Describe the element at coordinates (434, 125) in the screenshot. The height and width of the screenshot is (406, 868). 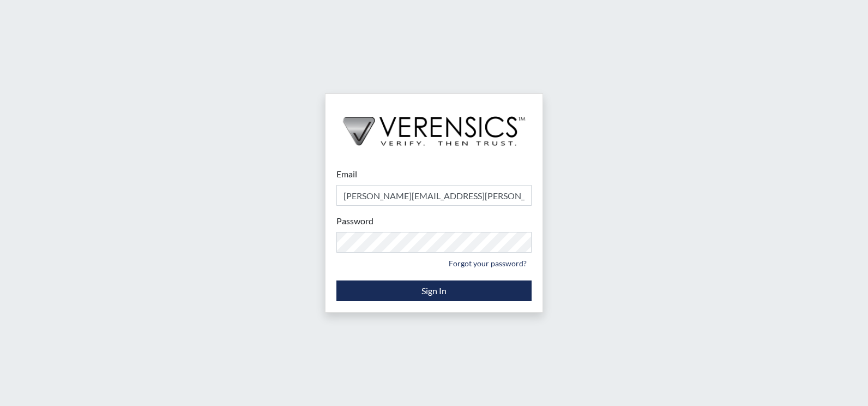
I see `img: logo-wide-black.2aad4157.png` at that location.